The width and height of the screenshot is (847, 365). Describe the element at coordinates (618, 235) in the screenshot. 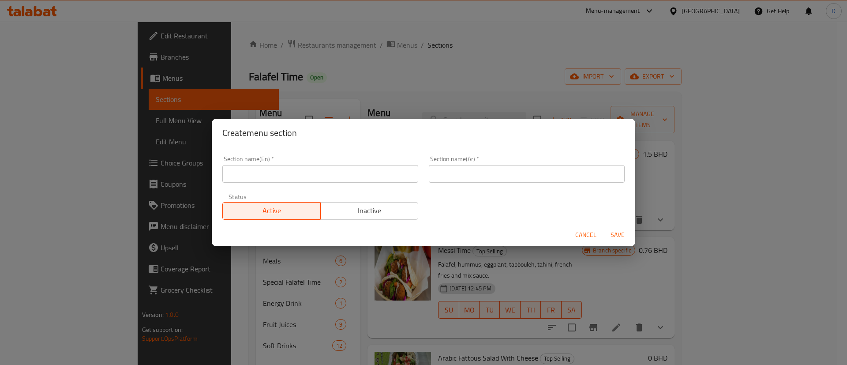

I see `span: Save` at that location.